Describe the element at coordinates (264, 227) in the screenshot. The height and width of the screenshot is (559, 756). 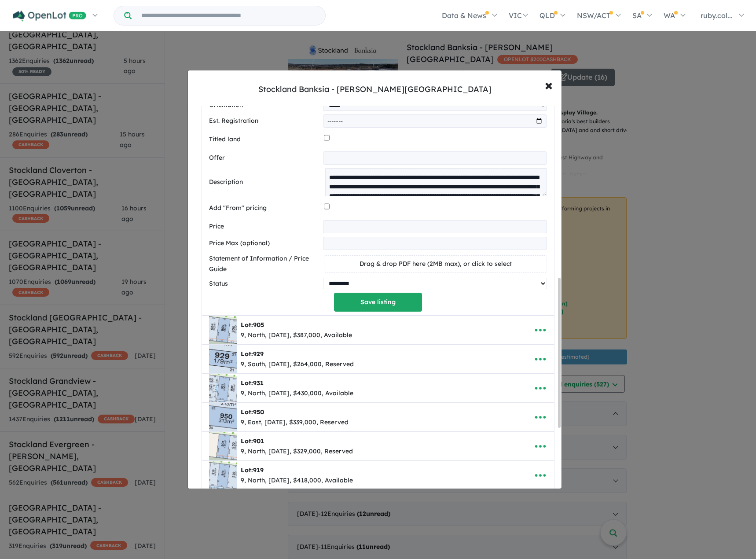
I see `label: Price` at that location.